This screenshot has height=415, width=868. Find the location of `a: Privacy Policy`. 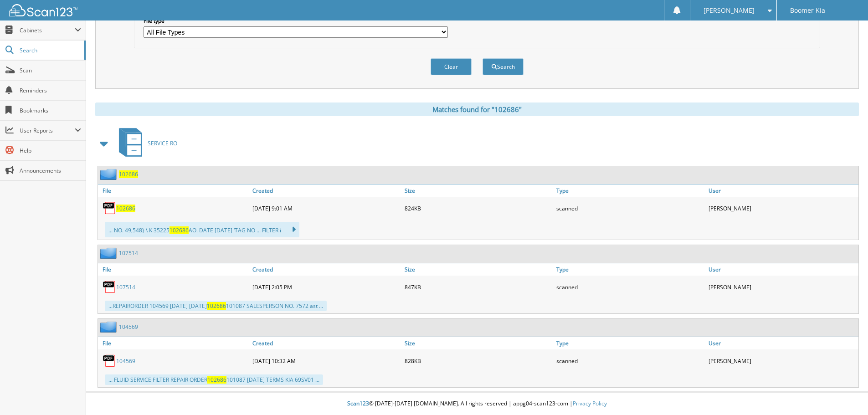

a: Privacy Policy is located at coordinates (590, 403).